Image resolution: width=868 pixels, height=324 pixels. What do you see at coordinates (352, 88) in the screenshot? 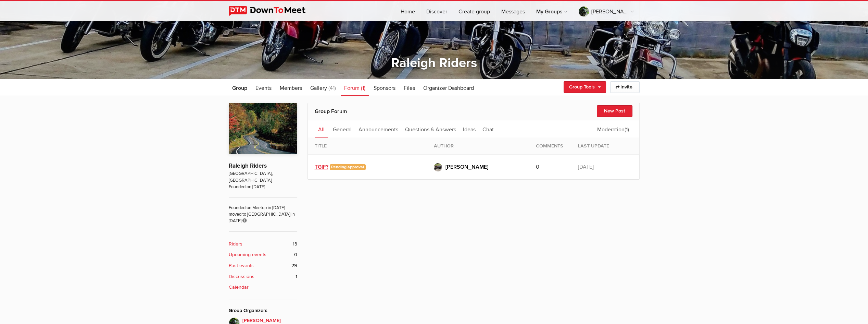
I see `span: Forum` at bounding box center [352, 88].